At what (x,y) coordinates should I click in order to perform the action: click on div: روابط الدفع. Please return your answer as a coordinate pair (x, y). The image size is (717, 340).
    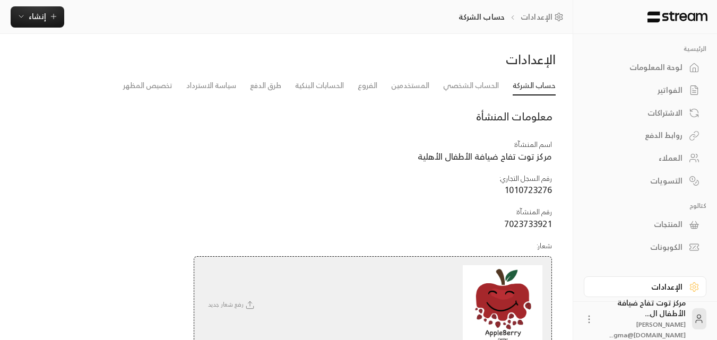
    Looking at the image, I should click on (639, 135).